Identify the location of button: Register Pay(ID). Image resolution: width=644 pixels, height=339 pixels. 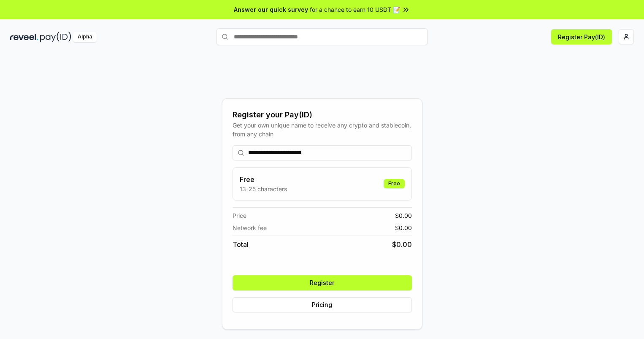
(582, 37).